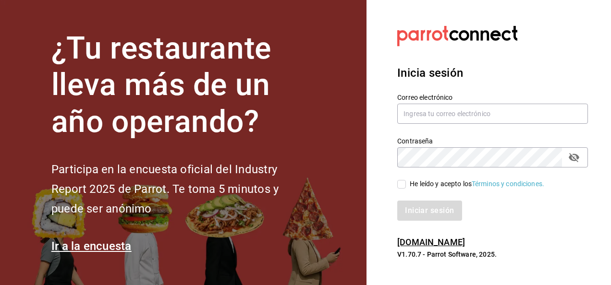 This screenshot has height=285, width=611. Describe the element at coordinates (492, 114) in the screenshot. I see `input: Ingresa tu correo electrónico` at that location.